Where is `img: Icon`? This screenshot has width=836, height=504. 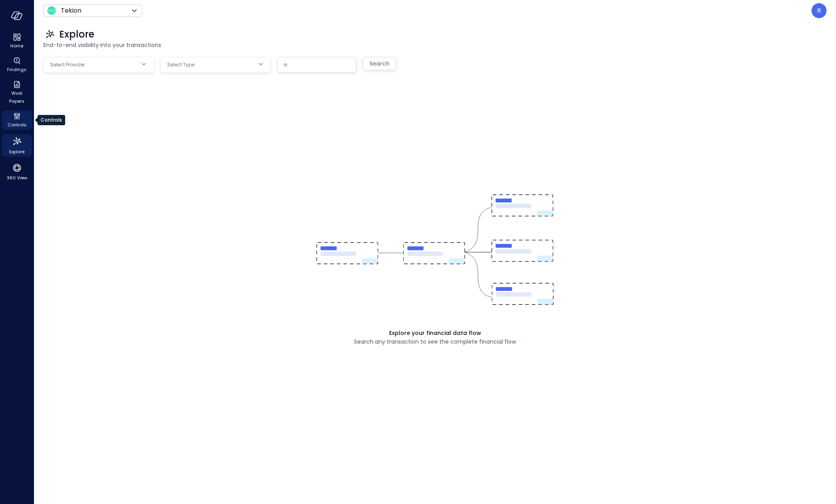
img: Icon is located at coordinates (51, 11).